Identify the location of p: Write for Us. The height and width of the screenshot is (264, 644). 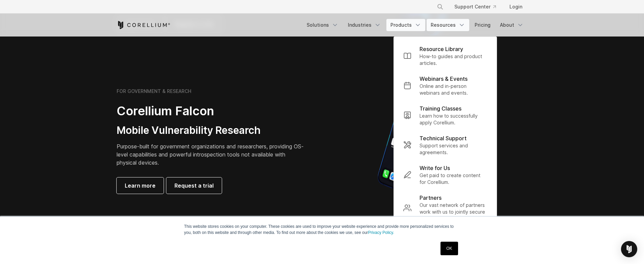
(435, 168).